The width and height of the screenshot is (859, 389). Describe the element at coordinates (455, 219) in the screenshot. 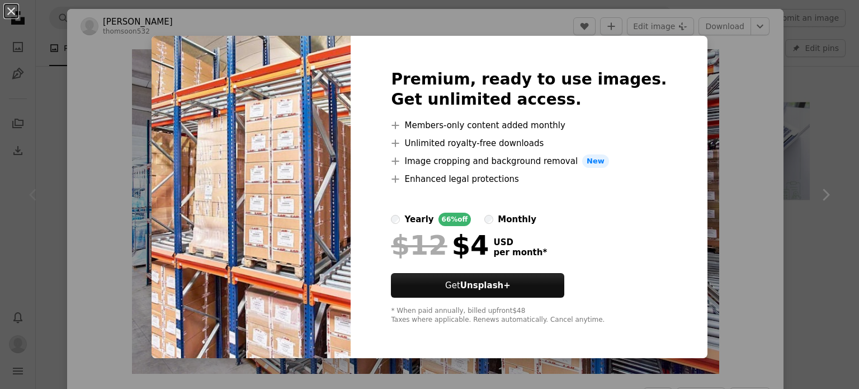

I see `div: 66% off` at that location.